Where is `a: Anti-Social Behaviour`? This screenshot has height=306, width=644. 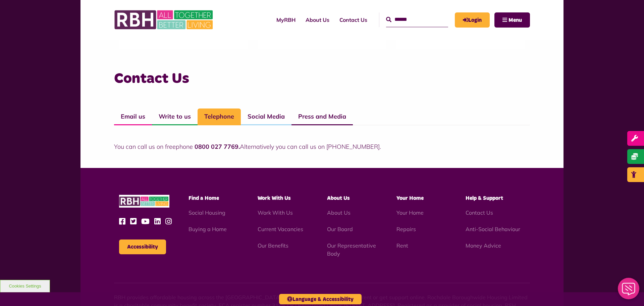 a: Anti-Social Behaviour is located at coordinates (493, 229).